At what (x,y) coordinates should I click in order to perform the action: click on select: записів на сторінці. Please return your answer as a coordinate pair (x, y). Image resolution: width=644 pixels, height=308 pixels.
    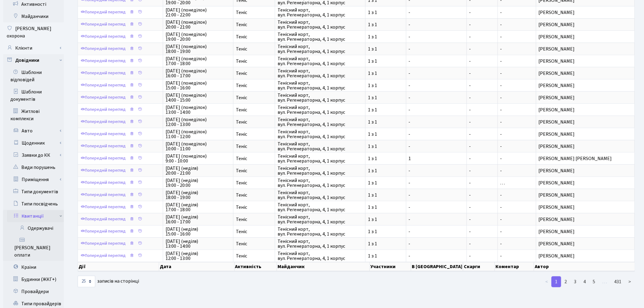
    Looking at the image, I should click on (87, 282).